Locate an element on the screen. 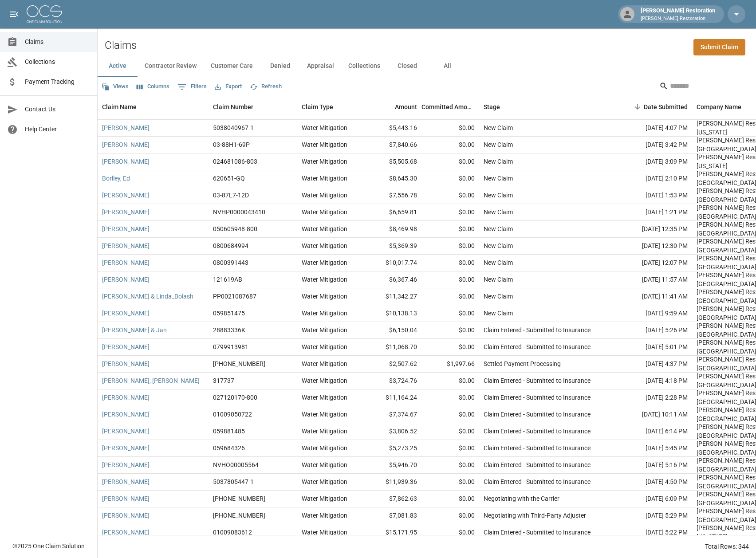 Image resolution: width=756 pixels, height=558 pixels. div: $7,556.78 is located at coordinates (393, 195).